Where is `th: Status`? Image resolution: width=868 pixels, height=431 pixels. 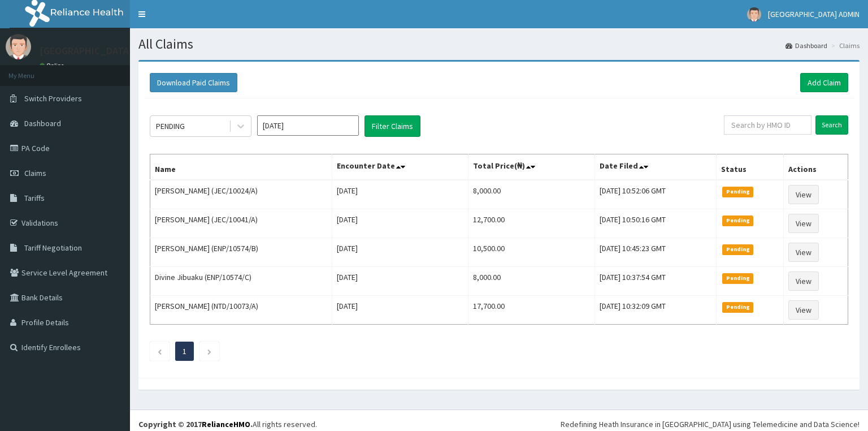
th: Status is located at coordinates (750, 167).